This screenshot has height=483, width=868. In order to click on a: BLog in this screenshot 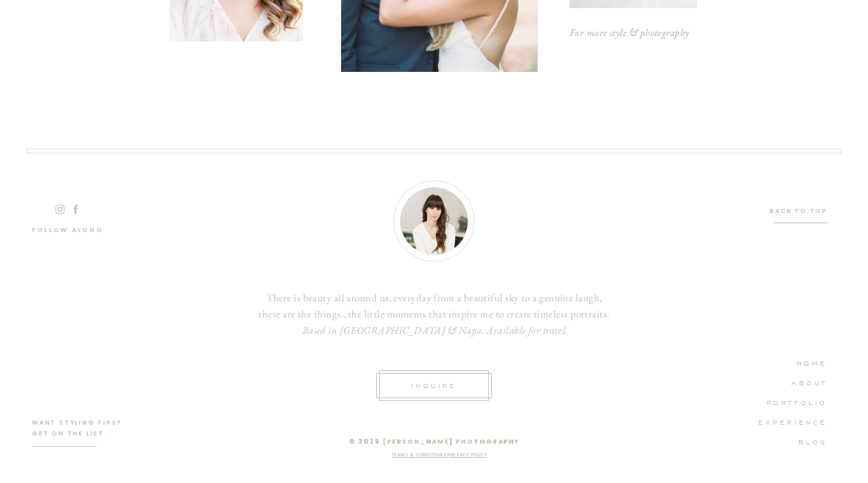, I will do `click(799, 441)`.